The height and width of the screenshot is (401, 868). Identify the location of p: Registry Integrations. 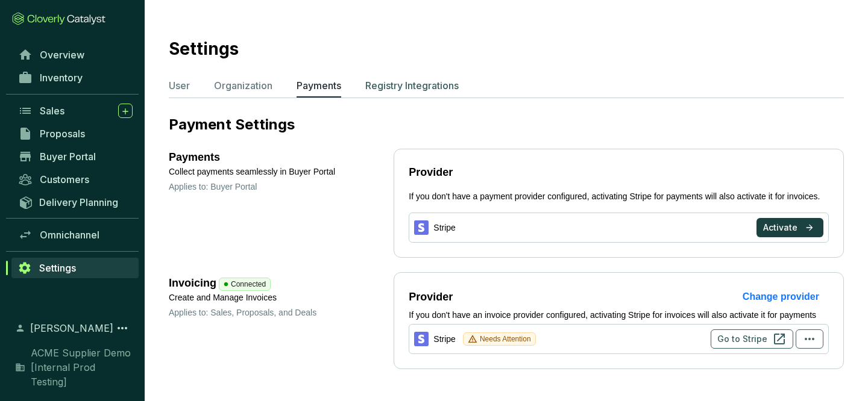
(411, 86).